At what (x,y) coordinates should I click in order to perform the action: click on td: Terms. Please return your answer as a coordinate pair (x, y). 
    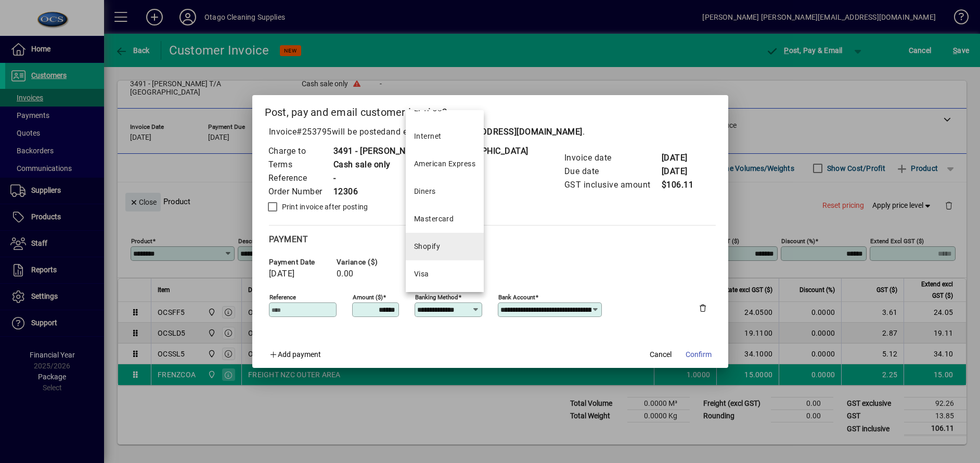
    Looking at the image, I should click on (300, 165).